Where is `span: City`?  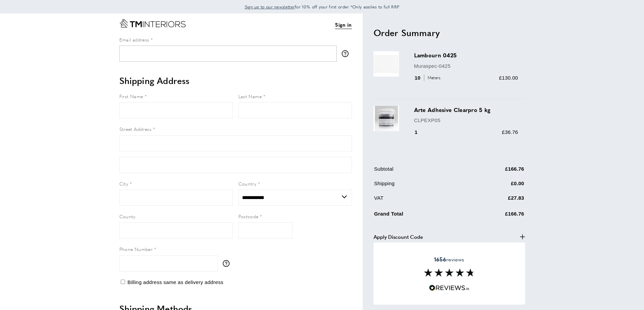
span: City is located at coordinates (124, 184).